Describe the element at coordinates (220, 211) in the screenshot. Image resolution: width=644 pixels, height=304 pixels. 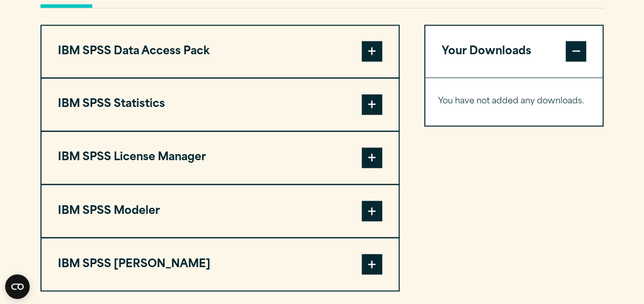
I see `button: IBM SPSS Modeler` at that location.